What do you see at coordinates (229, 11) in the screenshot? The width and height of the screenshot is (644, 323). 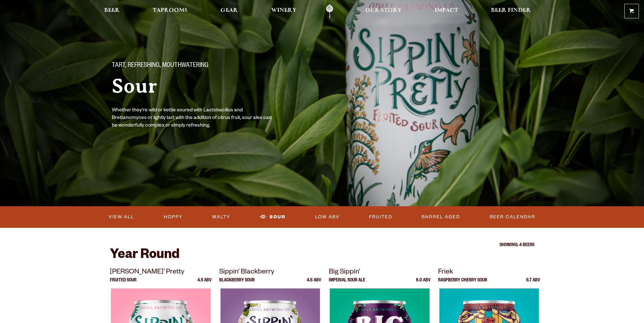 I see `span: Gear` at bounding box center [229, 11].